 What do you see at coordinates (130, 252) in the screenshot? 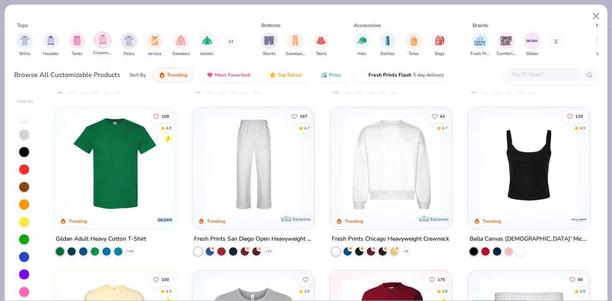
I see `span: + 44` at bounding box center [130, 252].